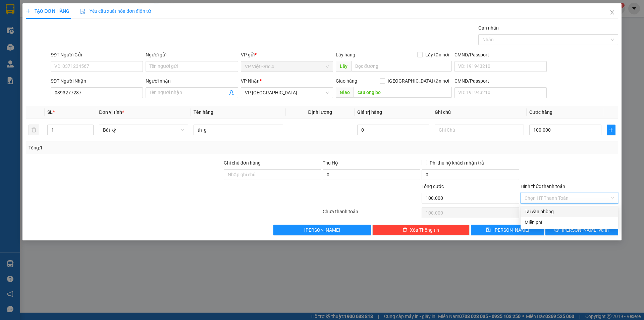 Image resolution: width=644 pixels, height=320 pixels. Describe the element at coordinates (250, 81) in the screenshot. I see `span: VP Nhận` at that location.